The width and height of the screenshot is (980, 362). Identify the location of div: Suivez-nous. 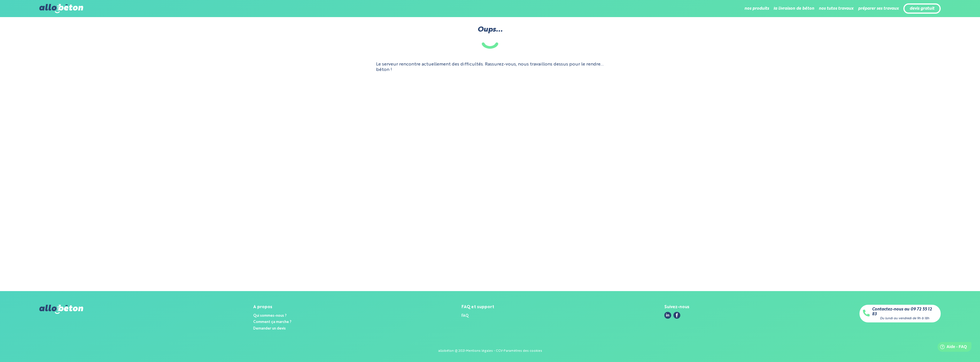
(677, 307).